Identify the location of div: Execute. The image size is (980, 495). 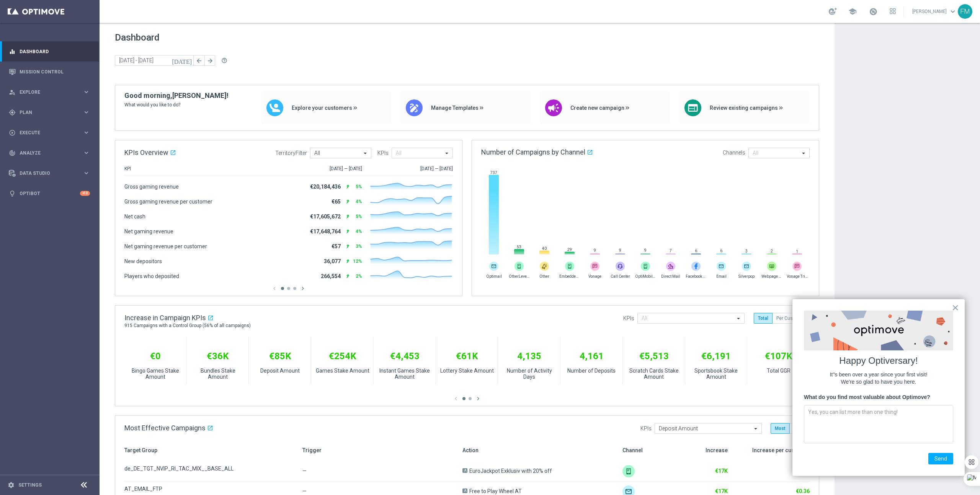
(45, 133).